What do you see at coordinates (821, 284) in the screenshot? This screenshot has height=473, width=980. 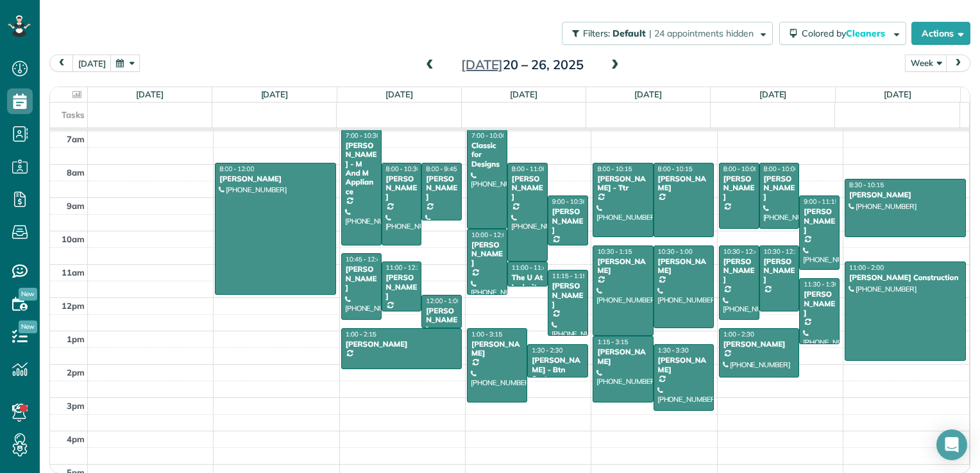 I see `span: 11:30 - 1:30` at bounding box center [821, 284].